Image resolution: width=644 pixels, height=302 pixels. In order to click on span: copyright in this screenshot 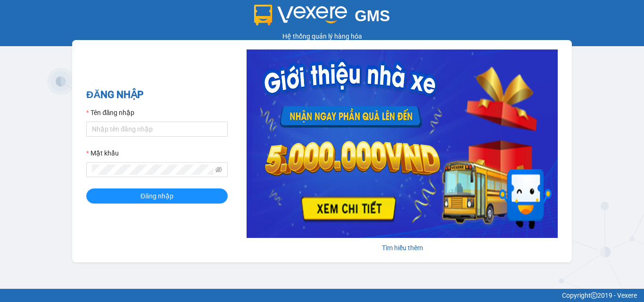, I will do `click(594, 295)`.